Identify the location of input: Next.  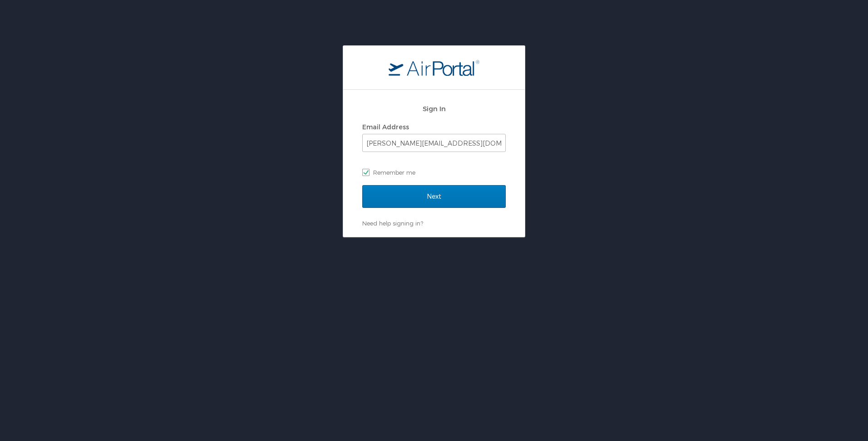
(434, 196).